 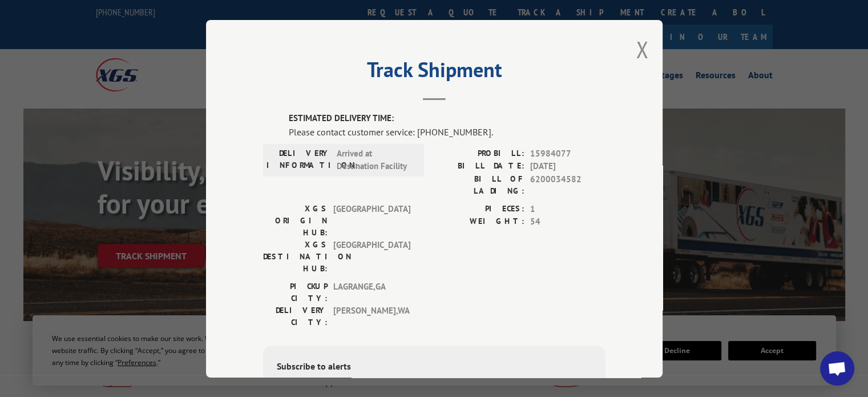 What do you see at coordinates (479, 153) in the screenshot?
I see `label: PROBILL:` at bounding box center [479, 153].